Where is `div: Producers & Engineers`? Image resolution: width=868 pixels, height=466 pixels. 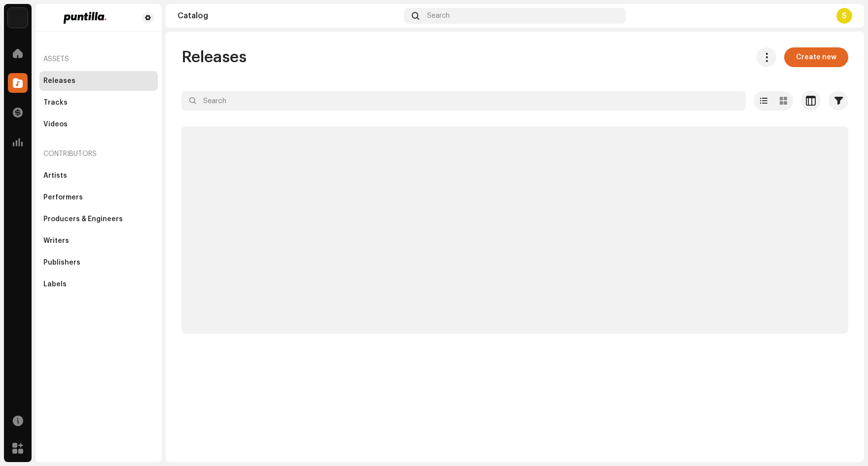 div: Producers & Engineers is located at coordinates (83, 219).